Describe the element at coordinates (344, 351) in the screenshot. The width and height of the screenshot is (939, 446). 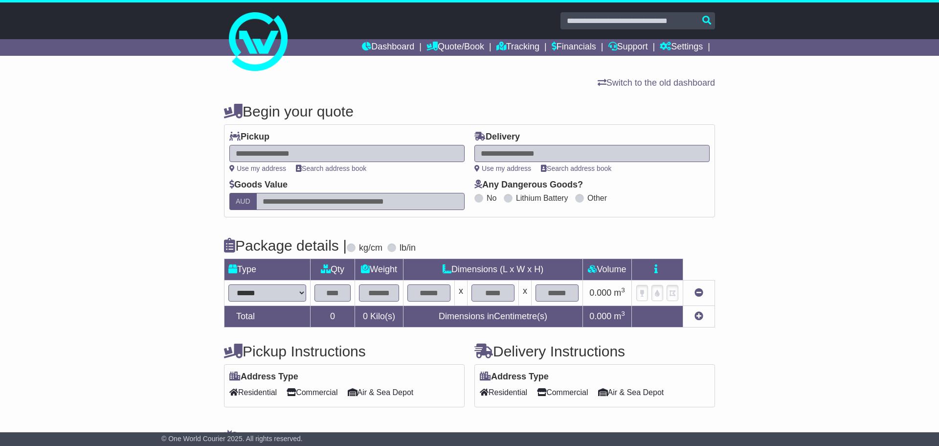
I see `h4: Pickup Instructions` at that location.